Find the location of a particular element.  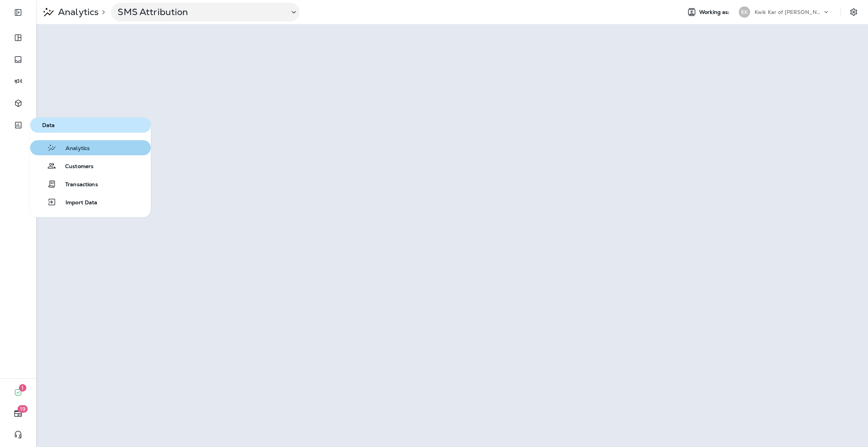

button: Transactions is located at coordinates (90, 184).